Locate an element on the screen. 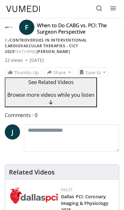 This screenshot has width=124, height=210. span: Browse more videos while you listen is located at coordinates (51, 95).